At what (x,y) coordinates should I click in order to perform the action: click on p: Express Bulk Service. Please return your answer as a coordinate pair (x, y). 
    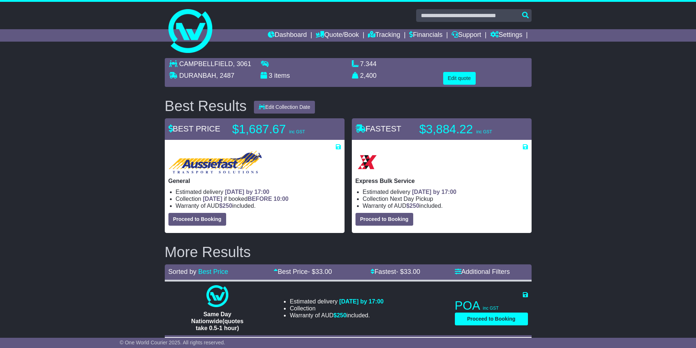
    Looking at the image, I should click on (442, 181).